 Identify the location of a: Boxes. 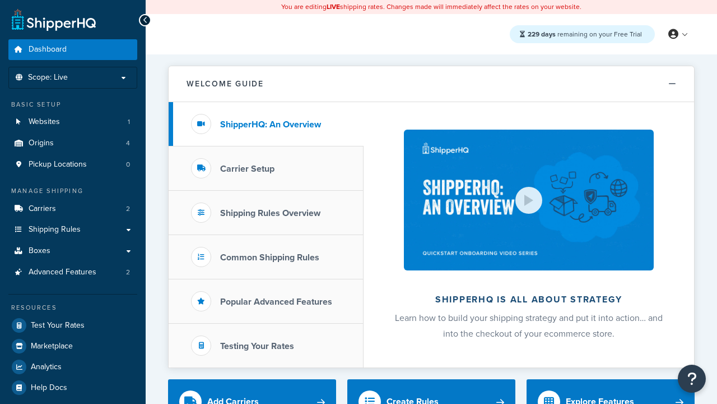
(73, 251).